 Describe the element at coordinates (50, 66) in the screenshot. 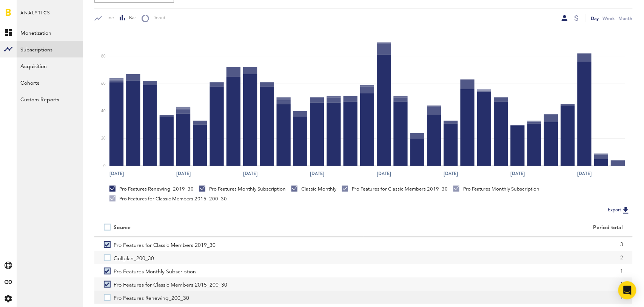

I see `a: Acquisition` at that location.